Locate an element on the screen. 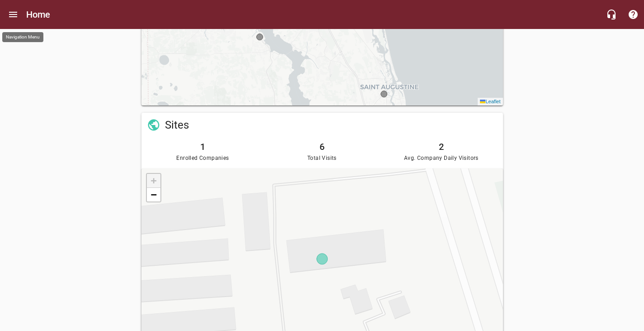 This screenshot has height=331, width=644. h6: 6 is located at coordinates (322, 147).